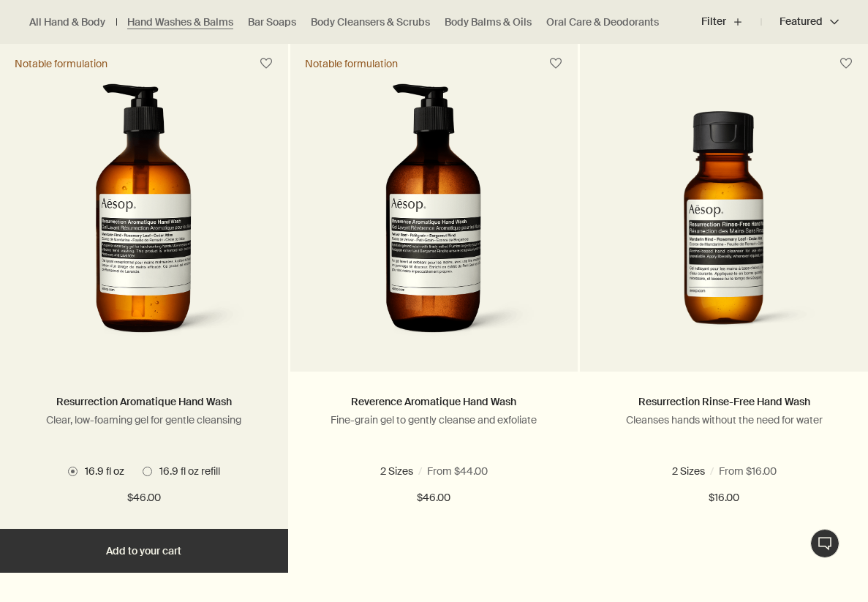 The width and height of the screenshot is (868, 602). I want to click on button: Featured, so click(800, 22).